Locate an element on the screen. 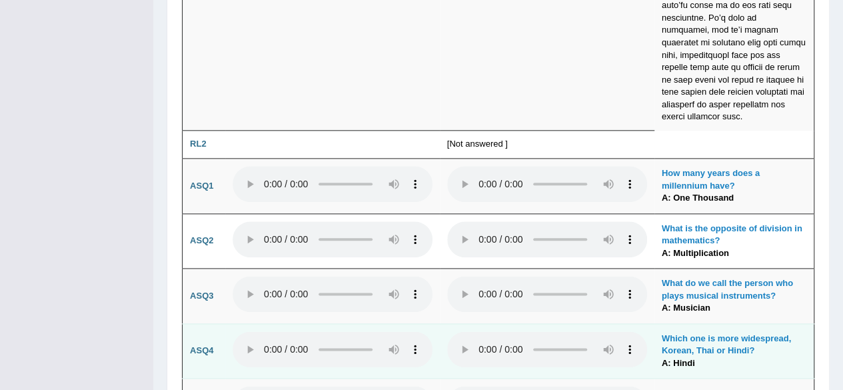  b: What do we call the person who plays musical instruments? is located at coordinates (727, 289).